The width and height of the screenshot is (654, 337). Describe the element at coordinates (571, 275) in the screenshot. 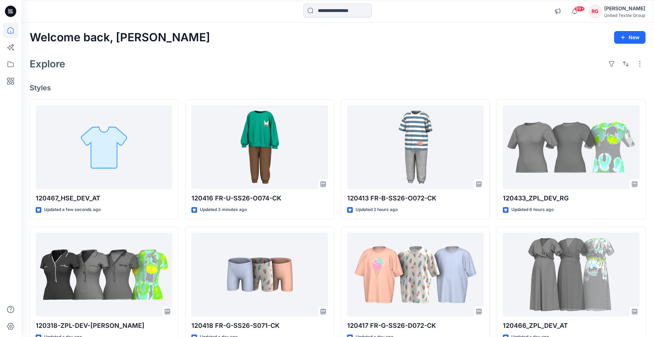

I see `a: 120466_ZPL_DEV_AT` at that location.